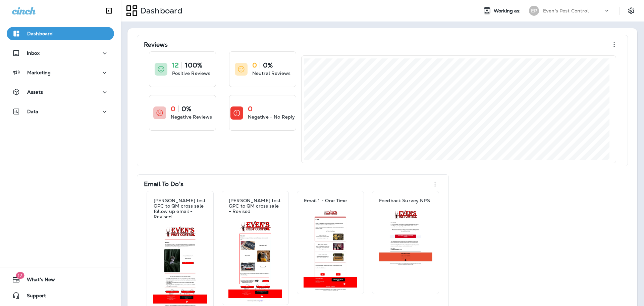 The height and width of the screenshot is (306, 644). I want to click on p: Email To Do's, so click(164, 184).